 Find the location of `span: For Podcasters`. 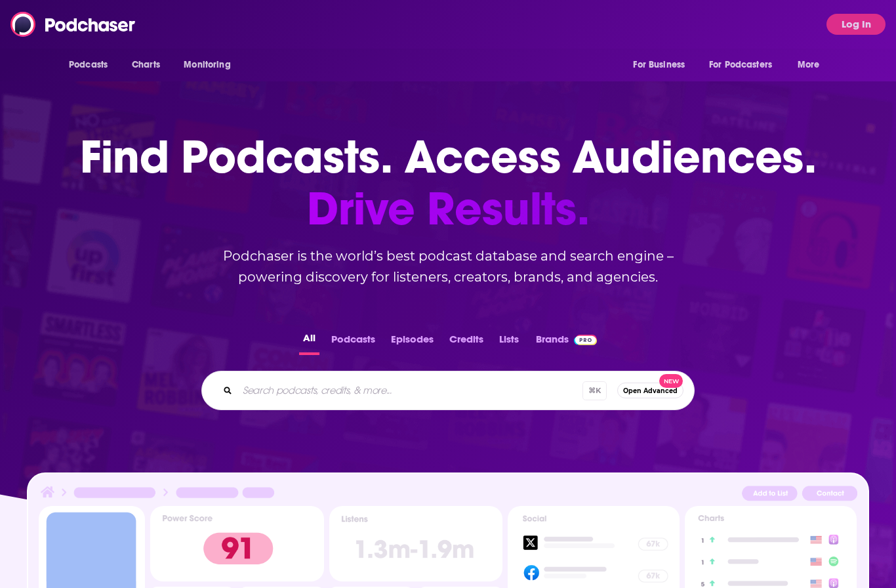

span: For Podcasters is located at coordinates (741, 65).